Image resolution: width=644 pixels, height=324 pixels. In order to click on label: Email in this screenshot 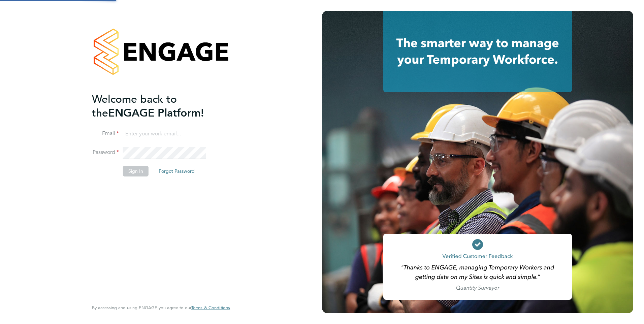, I will do `click(105, 133)`.